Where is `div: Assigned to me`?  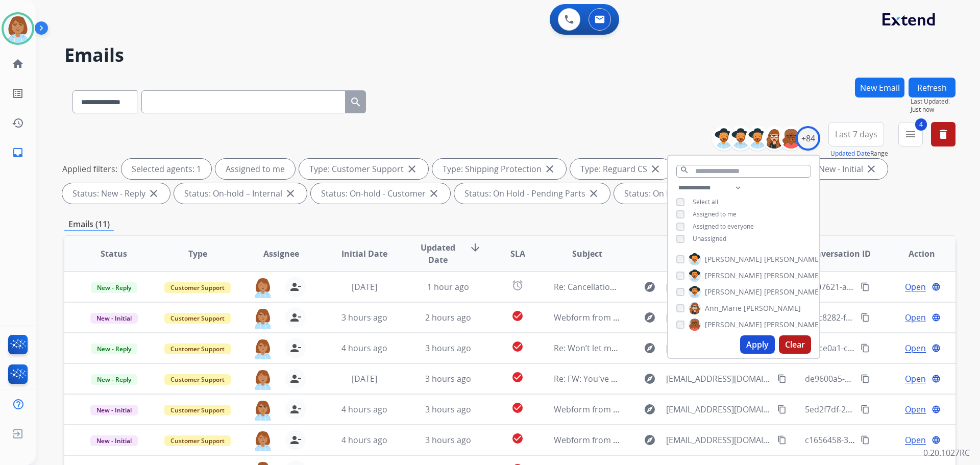
div: Assigned to me is located at coordinates (256, 169).